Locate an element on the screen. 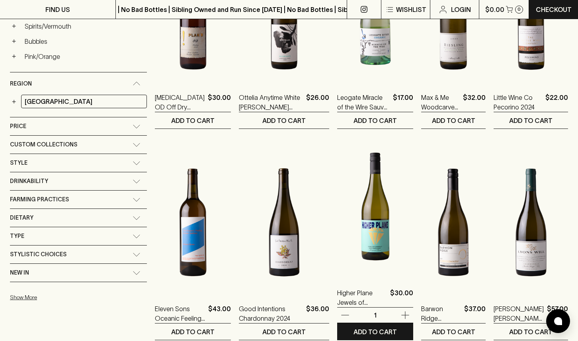 The height and width of the screenshot is (341, 578). p: $26.00 is located at coordinates (318, 102).